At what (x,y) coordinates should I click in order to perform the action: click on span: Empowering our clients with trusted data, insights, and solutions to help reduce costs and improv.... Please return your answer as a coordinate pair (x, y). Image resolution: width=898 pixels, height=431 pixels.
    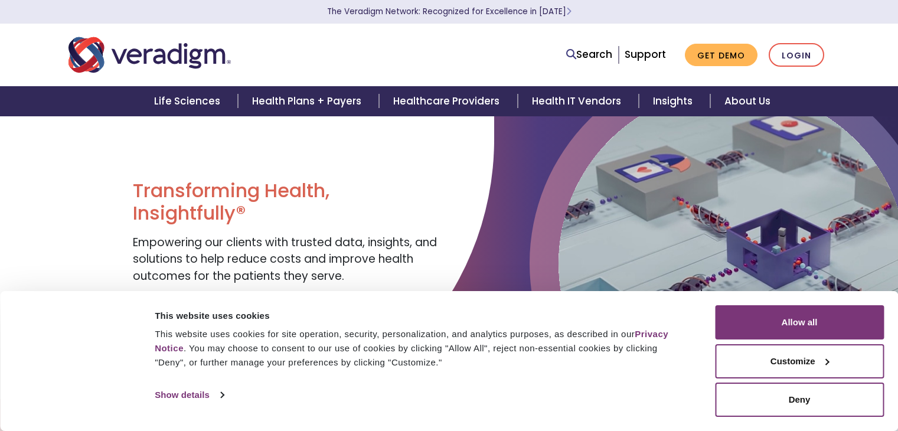
    Looking at the image, I should click on (285, 259).